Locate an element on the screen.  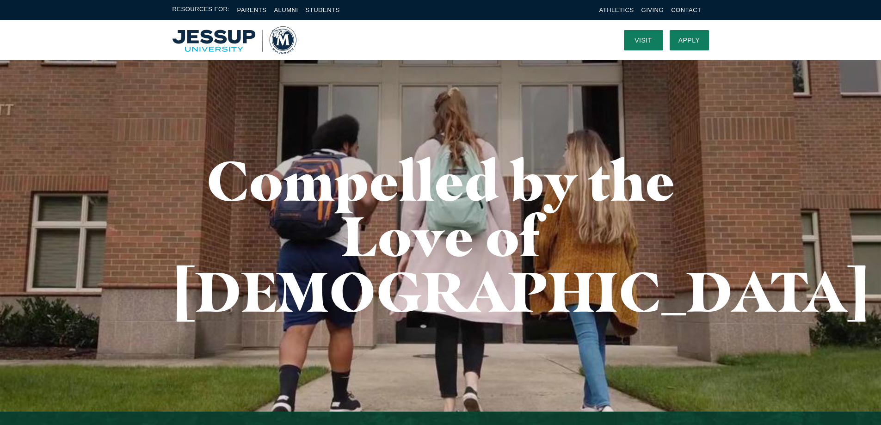
a: Parents is located at coordinates (252, 10).